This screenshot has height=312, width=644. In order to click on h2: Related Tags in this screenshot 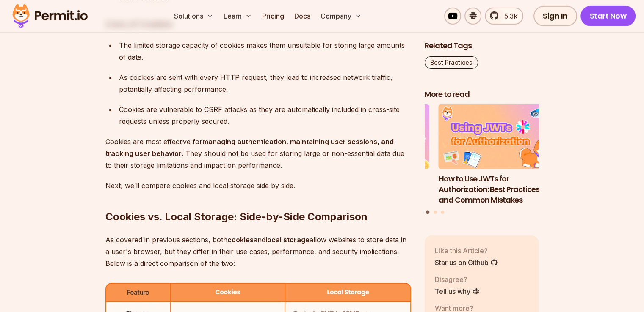, I will do `click(482, 46)`.